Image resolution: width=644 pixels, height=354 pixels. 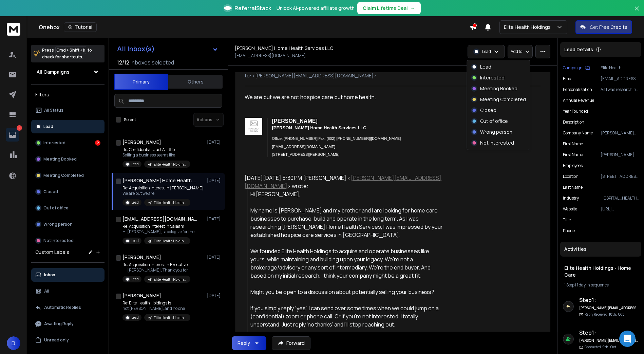 What do you see at coordinates (627, 338) in the screenshot?
I see `div: Open Intercom Messenger` at bounding box center [627, 338].